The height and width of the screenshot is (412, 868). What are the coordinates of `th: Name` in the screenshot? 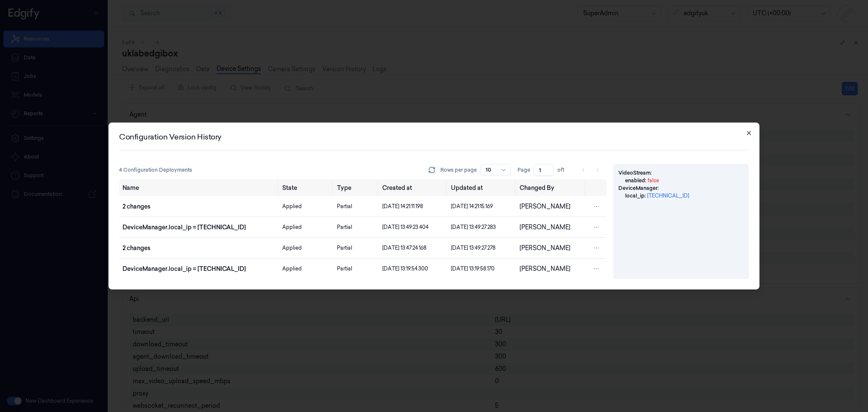 It's located at (199, 188).